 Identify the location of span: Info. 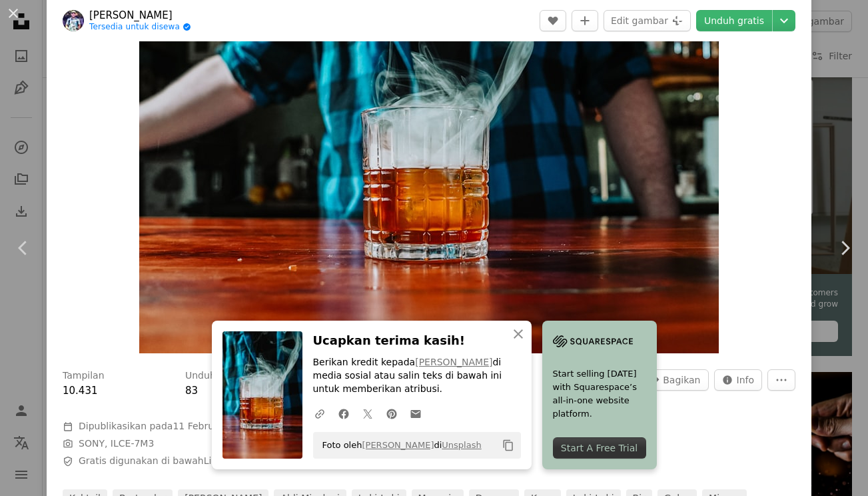
(746, 380).